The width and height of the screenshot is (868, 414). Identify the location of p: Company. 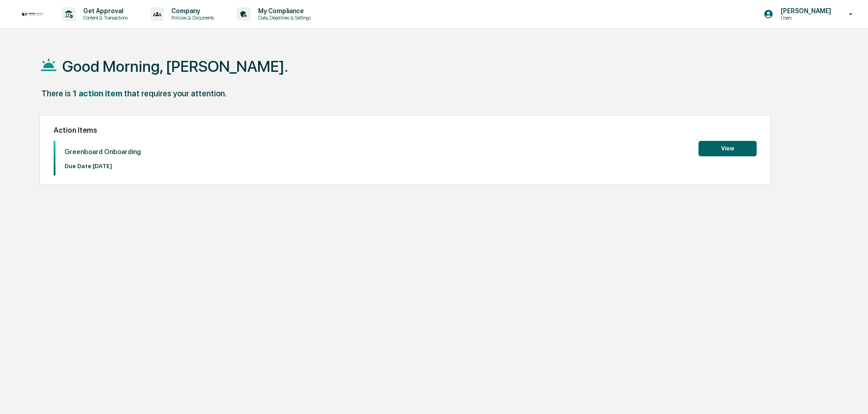
(192, 11).